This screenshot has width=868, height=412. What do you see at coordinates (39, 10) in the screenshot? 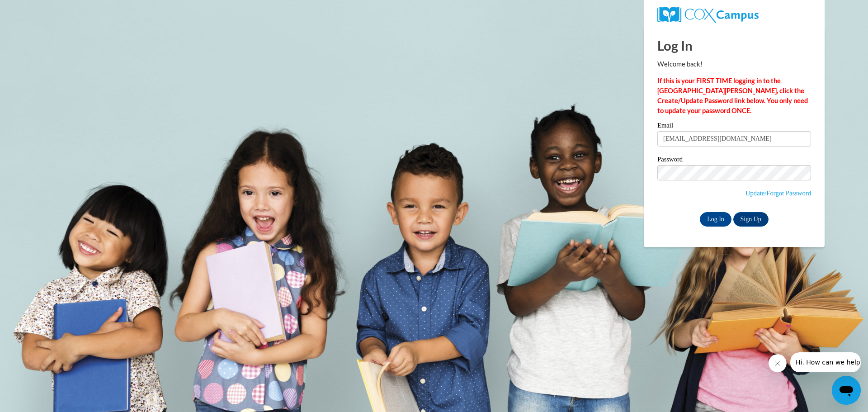
I see `span: Hi. How can we help?` at bounding box center [39, 10].